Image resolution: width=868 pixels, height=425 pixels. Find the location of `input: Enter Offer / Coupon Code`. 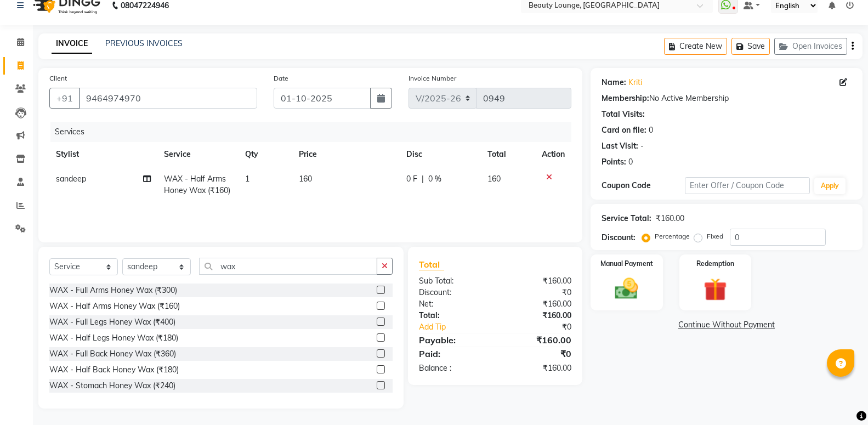

input: Enter Offer / Coupon Code is located at coordinates (747, 185).